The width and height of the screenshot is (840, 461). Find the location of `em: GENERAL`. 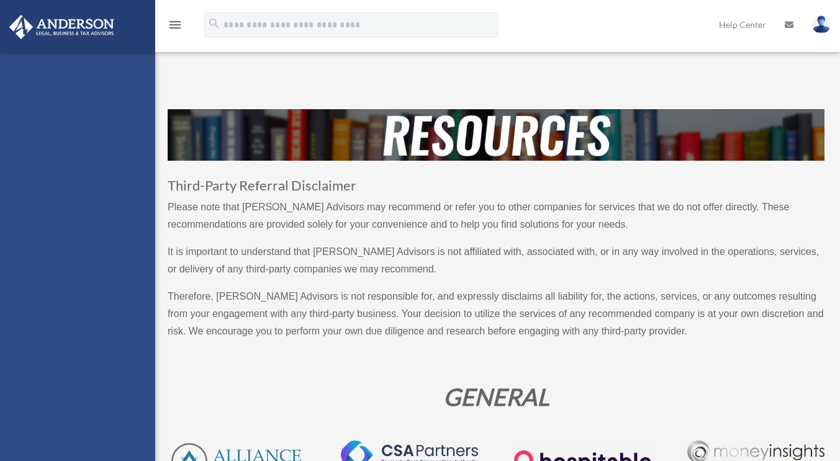

em: GENERAL is located at coordinates (496, 397).